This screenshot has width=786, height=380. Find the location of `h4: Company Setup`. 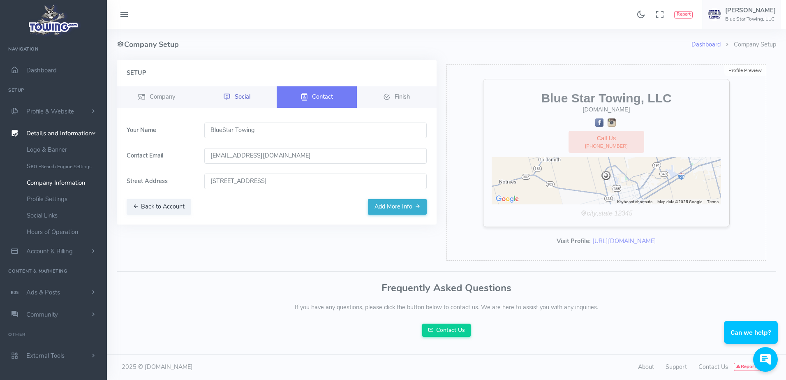

h4: Company Setup is located at coordinates (404, 44).